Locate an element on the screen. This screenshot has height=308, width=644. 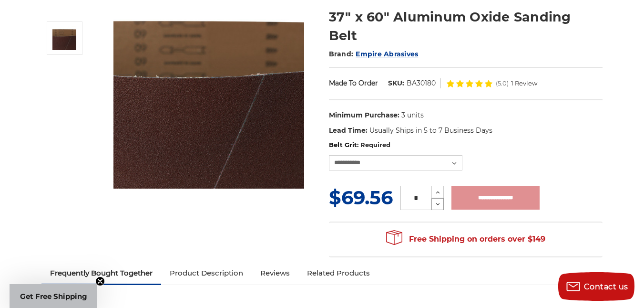
a: Reviews is located at coordinates (275, 273).